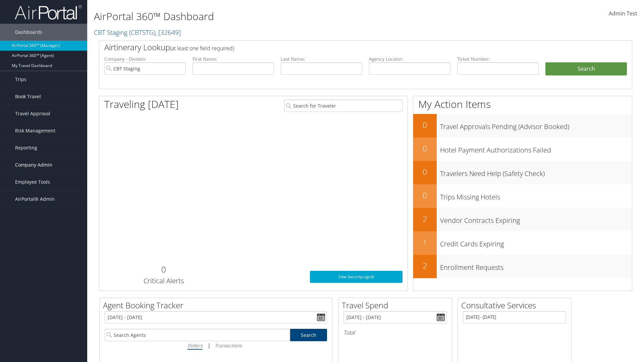  Describe the element at coordinates (523, 149) in the screenshot. I see `a: 0Hotel Payment Authorizations Failed` at that location.